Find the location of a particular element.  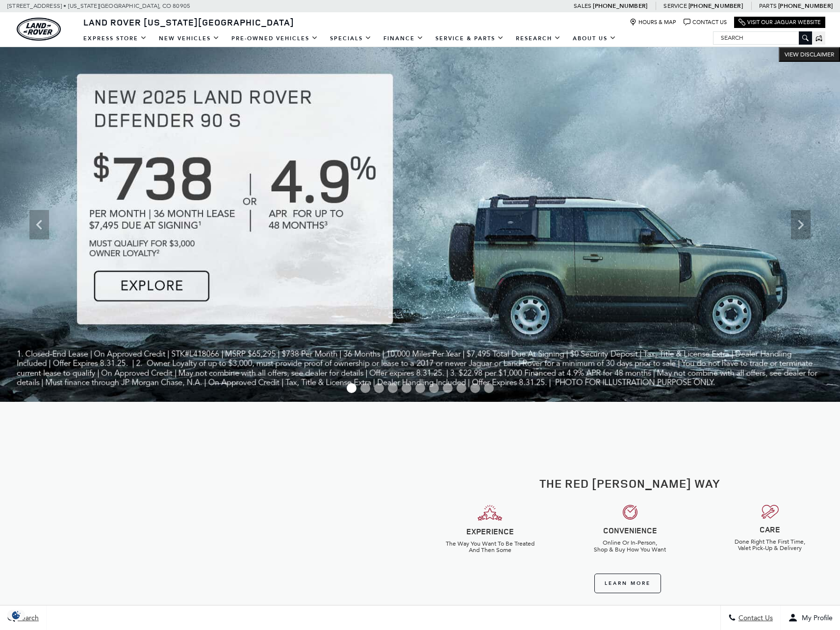

strong: EXPERIENCE is located at coordinates (489, 531).